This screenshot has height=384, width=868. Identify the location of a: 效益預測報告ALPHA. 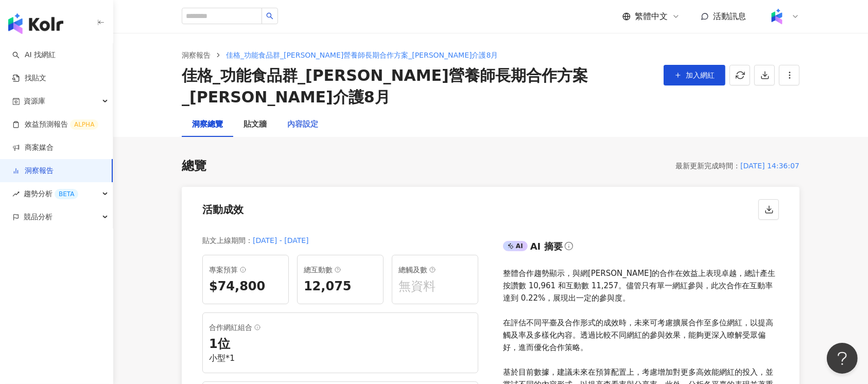
(55, 125).